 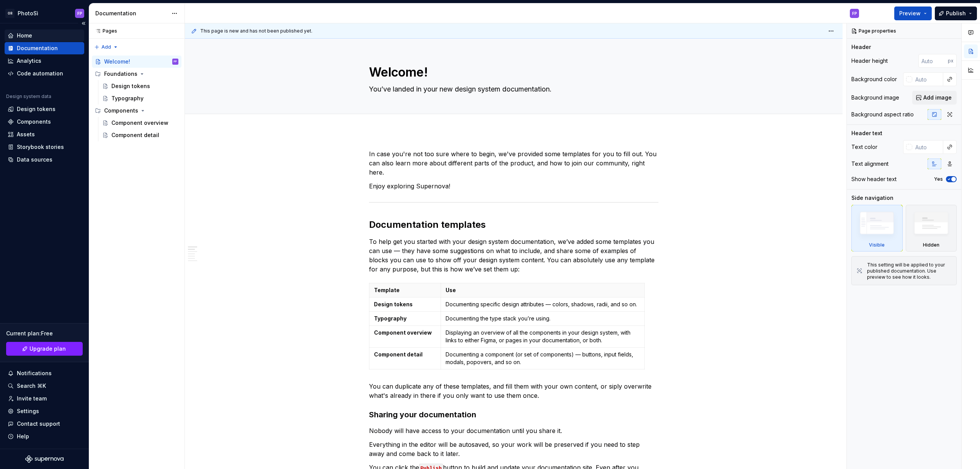 What do you see at coordinates (44, 411) in the screenshot?
I see `a: Settings` at bounding box center [44, 411].